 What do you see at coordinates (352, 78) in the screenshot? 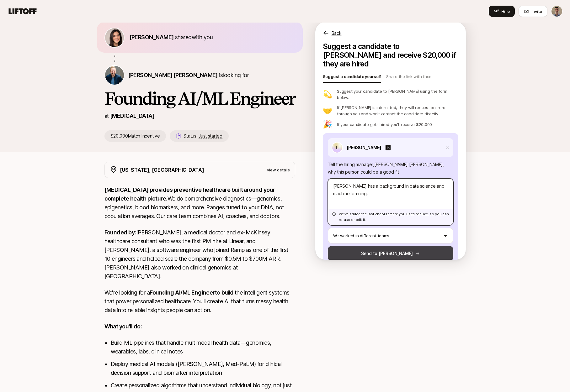
I see `p: Suggest a candidate yourself` at bounding box center [352, 78].